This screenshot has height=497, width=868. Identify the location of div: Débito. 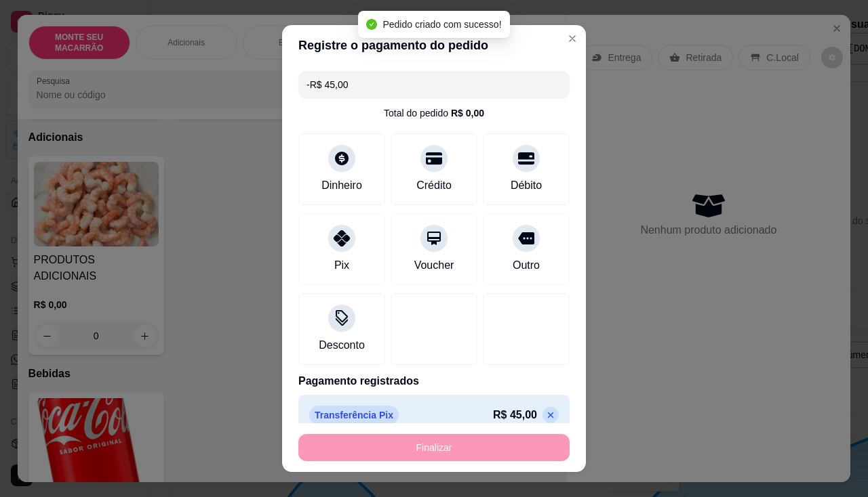
(527, 186).